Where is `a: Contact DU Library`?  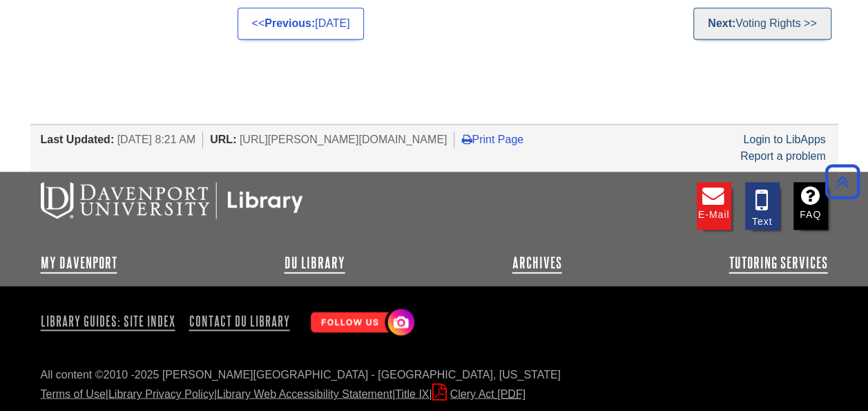 a: Contact DU Library is located at coordinates (240, 321).